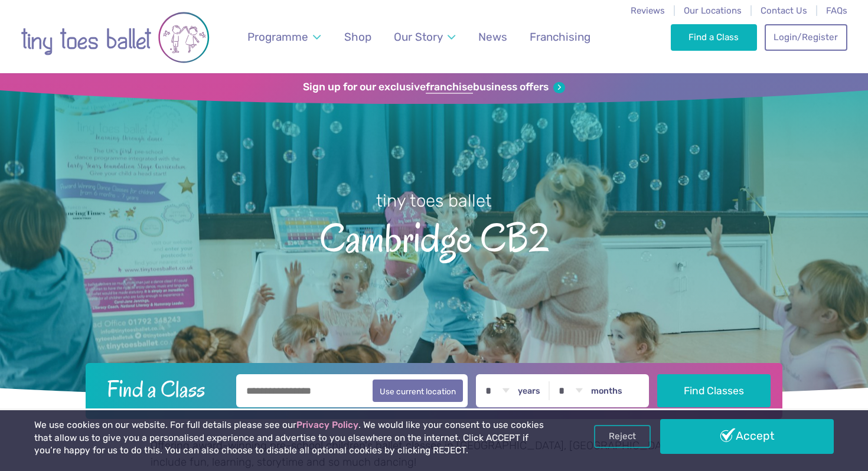 The width and height of the screenshot is (868, 471). Describe the element at coordinates (433, 87) in the screenshot. I see `a: Sign up for our exclusivefranchisebusiness offers` at that location.